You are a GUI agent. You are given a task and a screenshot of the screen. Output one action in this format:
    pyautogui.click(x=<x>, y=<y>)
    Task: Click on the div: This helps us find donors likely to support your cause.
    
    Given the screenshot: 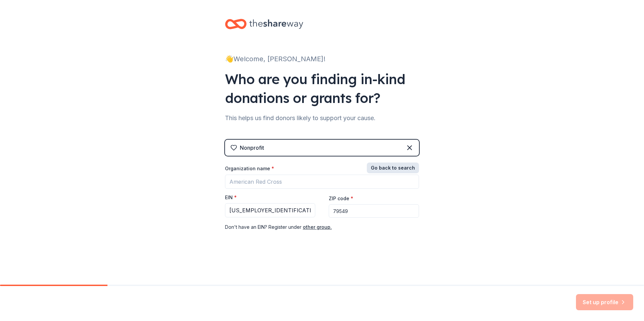 What is the action you would take?
    pyautogui.click(x=322, y=118)
    